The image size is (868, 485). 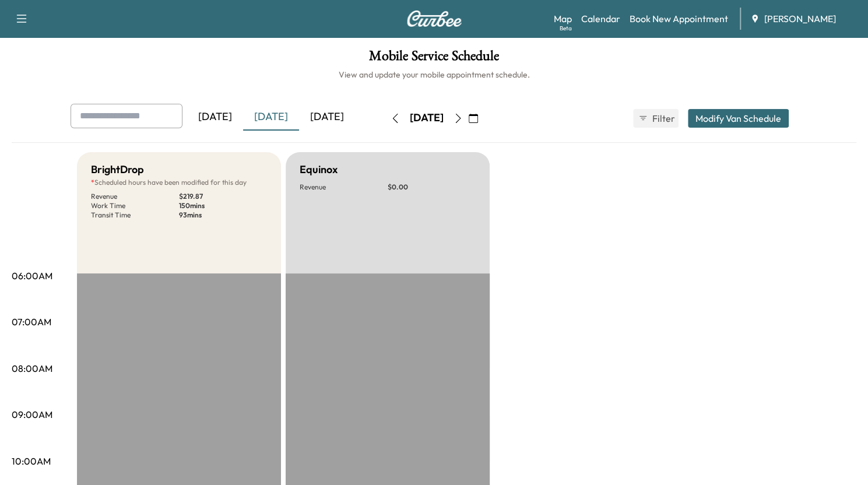 I want to click on p: 06:00AM, so click(x=32, y=276).